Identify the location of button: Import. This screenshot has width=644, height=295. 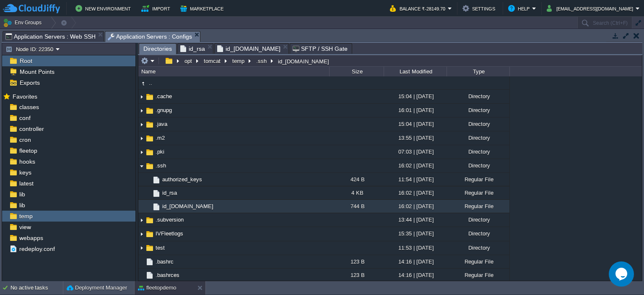
(157, 9).